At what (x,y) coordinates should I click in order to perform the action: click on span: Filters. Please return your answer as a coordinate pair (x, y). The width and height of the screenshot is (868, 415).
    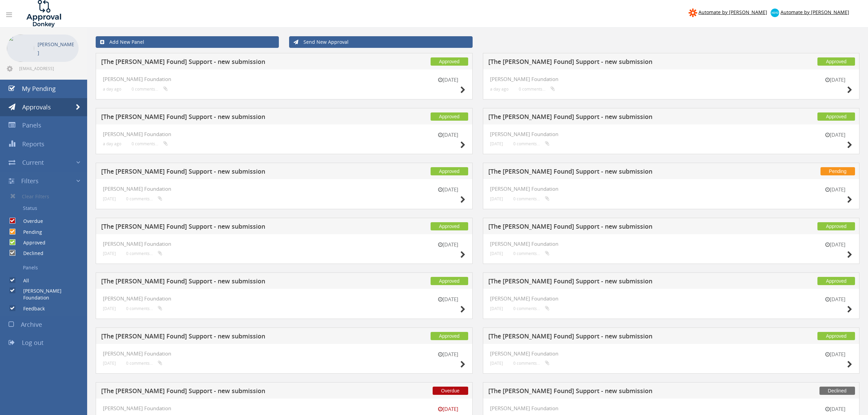
    Looking at the image, I should click on (30, 181).